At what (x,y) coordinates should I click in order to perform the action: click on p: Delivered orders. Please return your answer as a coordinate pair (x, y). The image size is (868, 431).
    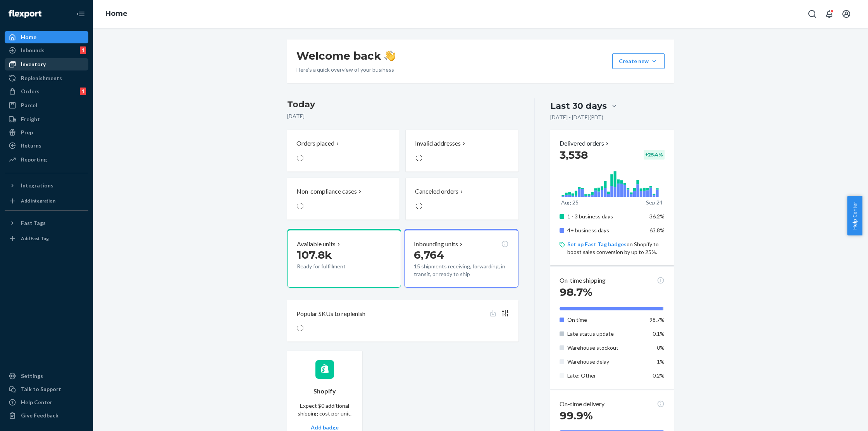
    Looking at the image, I should click on (585, 143).